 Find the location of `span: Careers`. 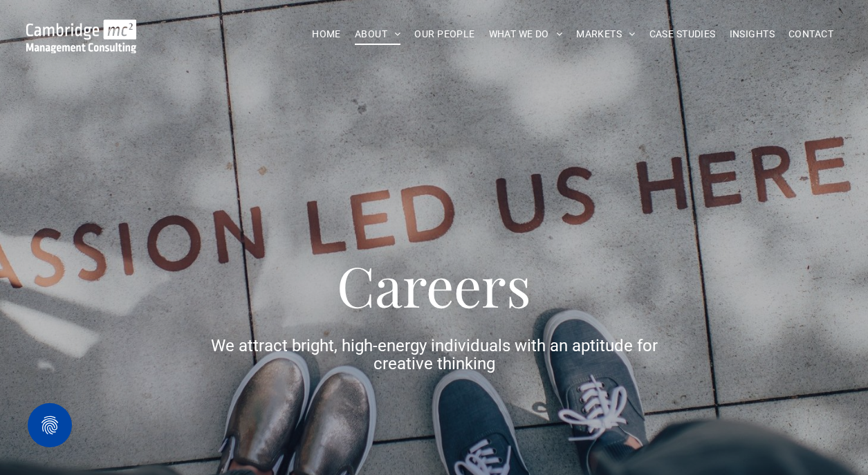

span: Careers is located at coordinates (434, 284).